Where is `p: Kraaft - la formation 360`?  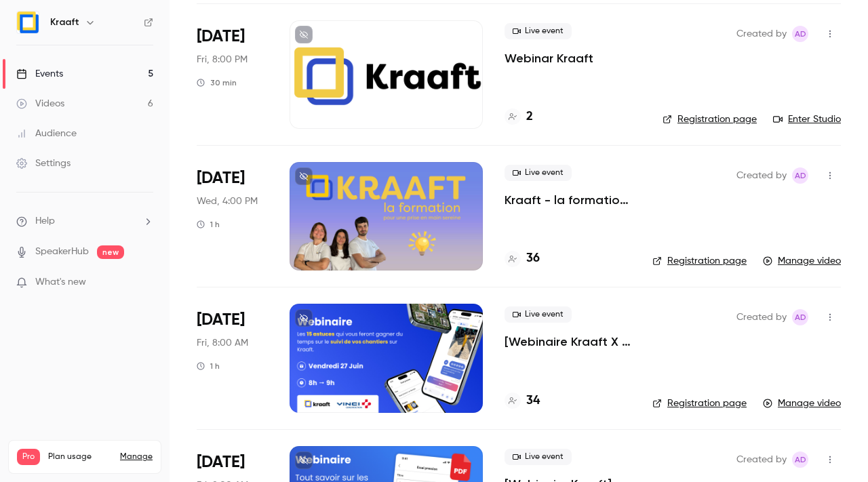
p: Kraaft - la formation 360 is located at coordinates (567, 200).